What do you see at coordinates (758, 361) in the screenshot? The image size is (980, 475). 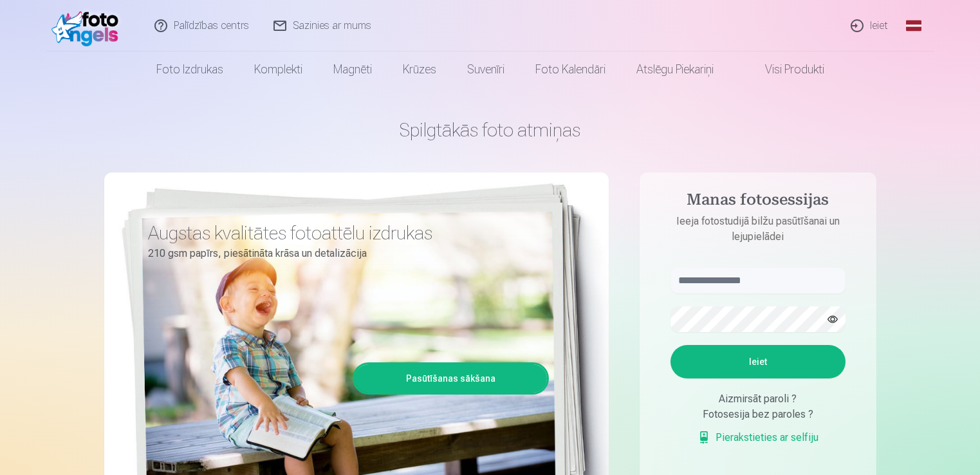 I see `button: Ieiet` at bounding box center [758, 361].